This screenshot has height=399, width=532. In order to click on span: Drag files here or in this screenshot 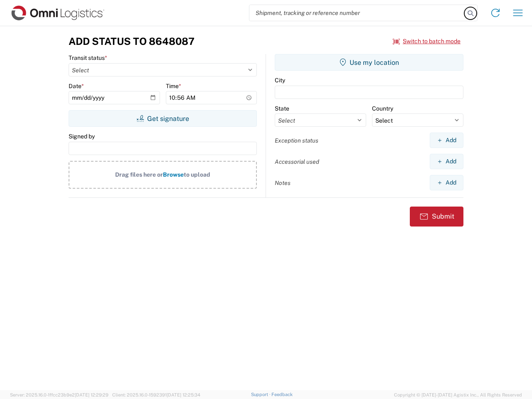, I will do `click(139, 175)`.